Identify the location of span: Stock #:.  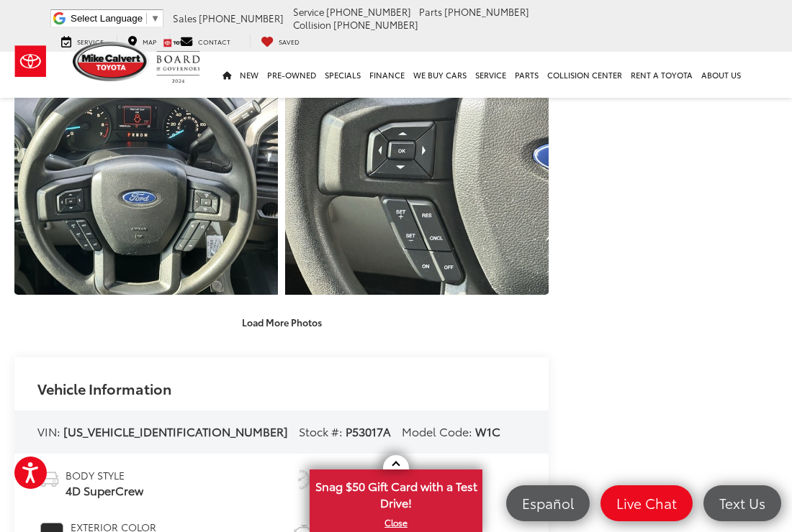
(320, 431).